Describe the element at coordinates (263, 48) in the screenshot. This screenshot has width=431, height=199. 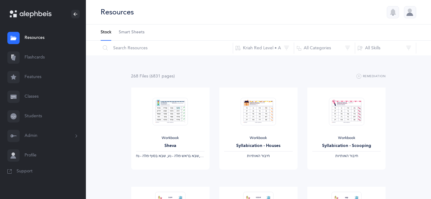
I see `button: Kriah Red Level • A` at that location.